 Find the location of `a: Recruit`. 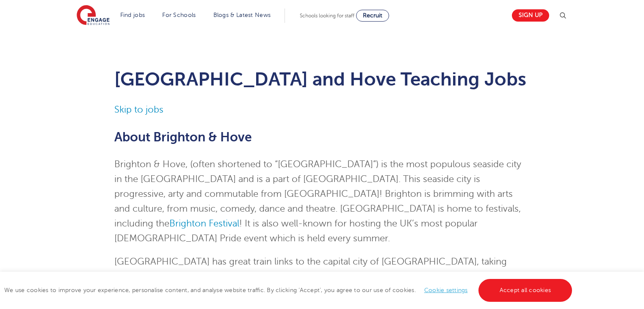

a: Recruit is located at coordinates (373, 16).